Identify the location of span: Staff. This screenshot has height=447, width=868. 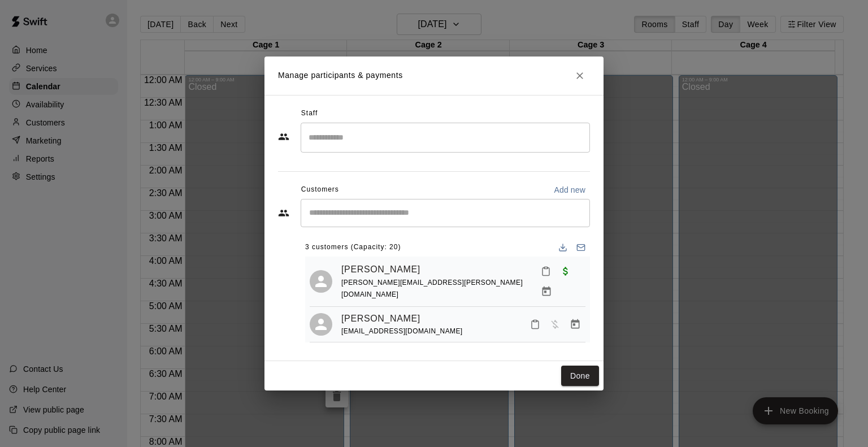
(309, 114).